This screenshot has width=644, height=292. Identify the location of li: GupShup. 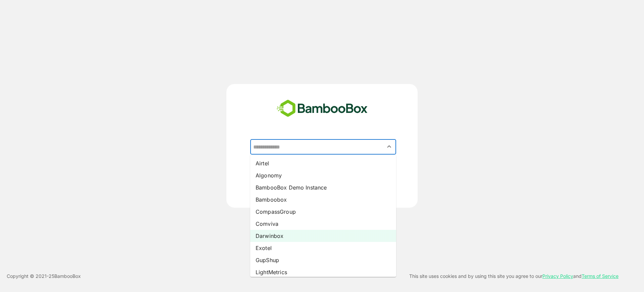
(323, 260).